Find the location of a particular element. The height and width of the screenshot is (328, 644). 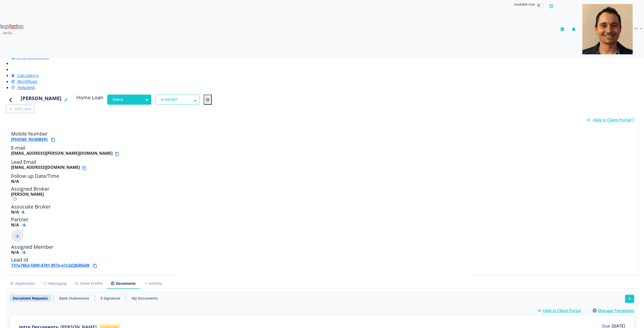

button: Copy lead id is located at coordinates (95, 266).